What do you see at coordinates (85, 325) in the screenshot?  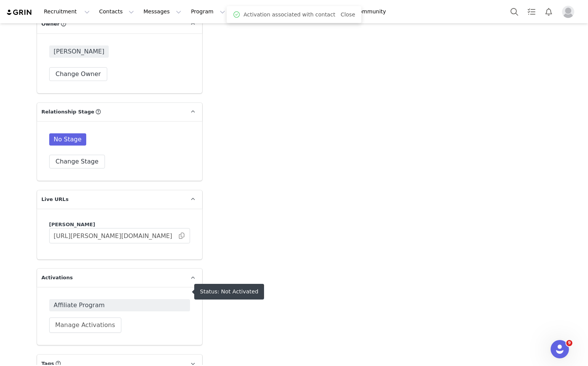 I see `button: Manage Activations` at bounding box center [85, 325].